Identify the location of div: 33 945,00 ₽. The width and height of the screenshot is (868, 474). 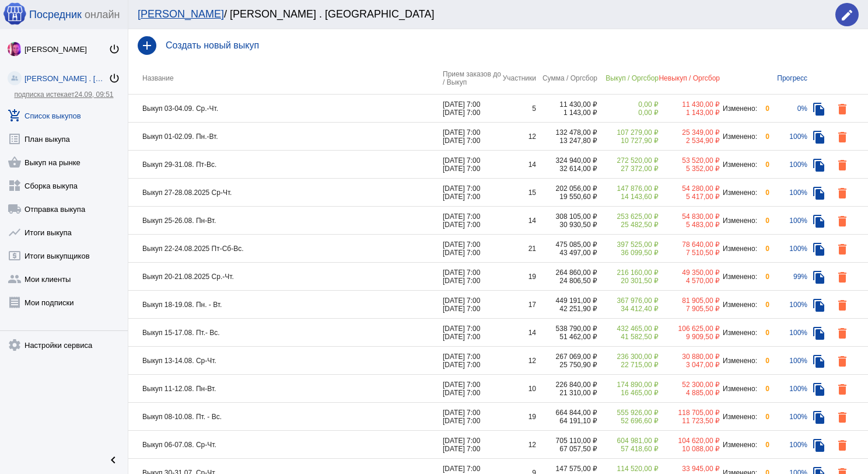
(689, 469).